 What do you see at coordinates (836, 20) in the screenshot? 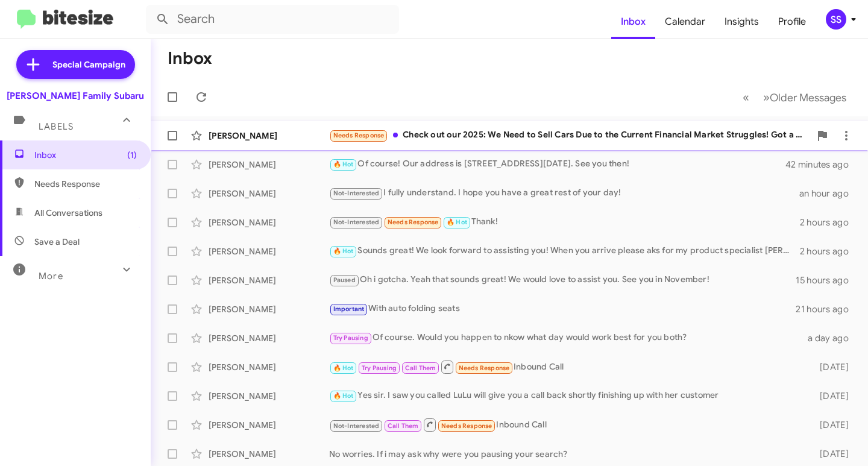
I see `div: SS` at bounding box center [836, 20].